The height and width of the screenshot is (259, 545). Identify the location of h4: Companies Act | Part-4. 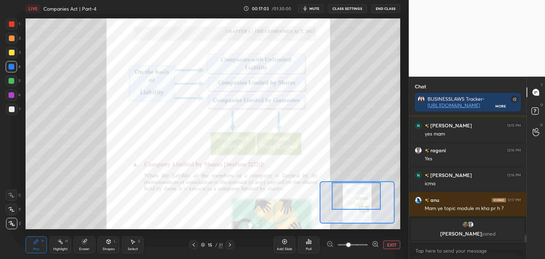
(70, 9).